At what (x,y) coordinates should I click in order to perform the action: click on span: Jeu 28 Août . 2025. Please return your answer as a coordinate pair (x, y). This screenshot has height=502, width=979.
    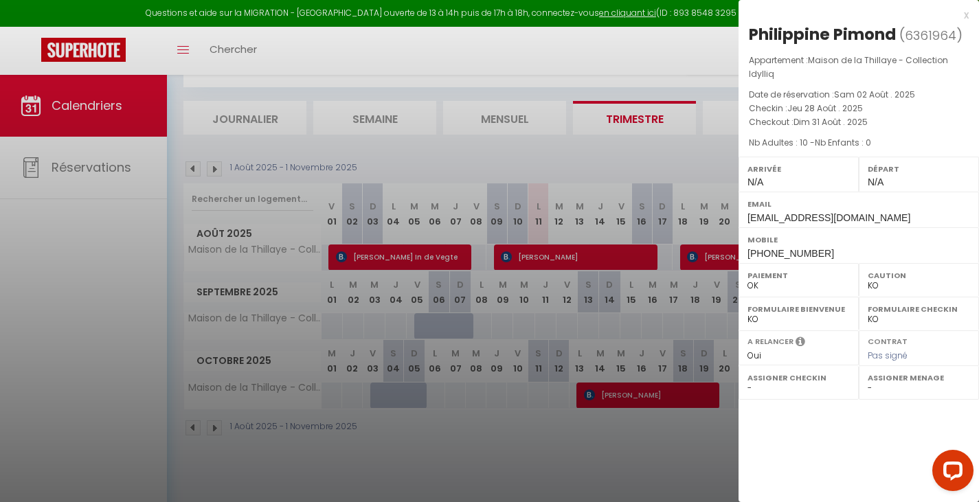
    Looking at the image, I should click on (825, 108).